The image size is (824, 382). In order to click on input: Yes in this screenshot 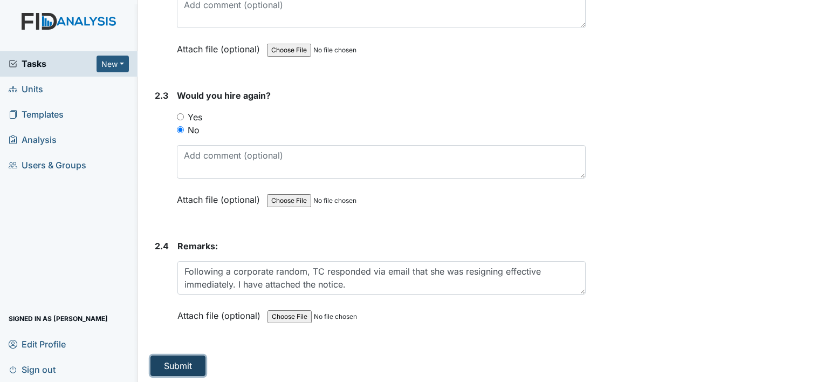, I will do `click(180, 117)`.